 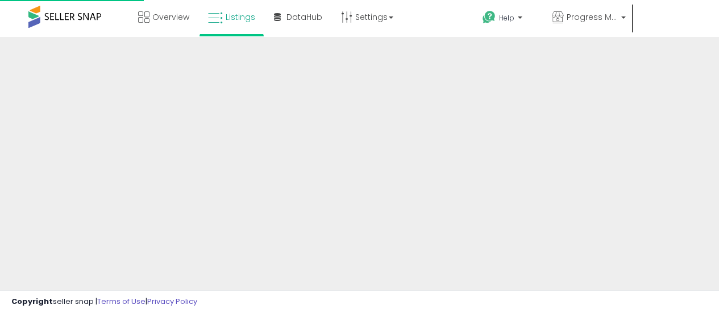 I want to click on div: seller snap | |, so click(x=104, y=302).